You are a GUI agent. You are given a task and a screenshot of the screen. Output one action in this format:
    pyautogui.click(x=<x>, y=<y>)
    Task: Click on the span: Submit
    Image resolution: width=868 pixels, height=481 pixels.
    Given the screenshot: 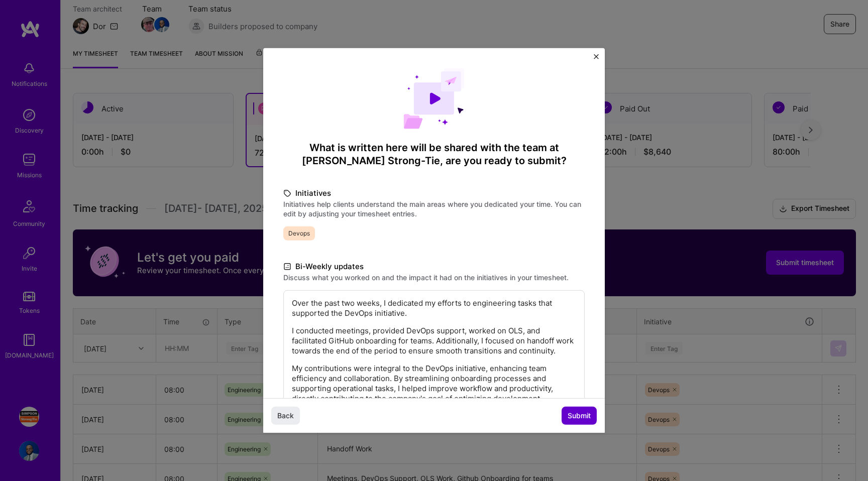 What is the action you would take?
    pyautogui.click(x=579, y=416)
    